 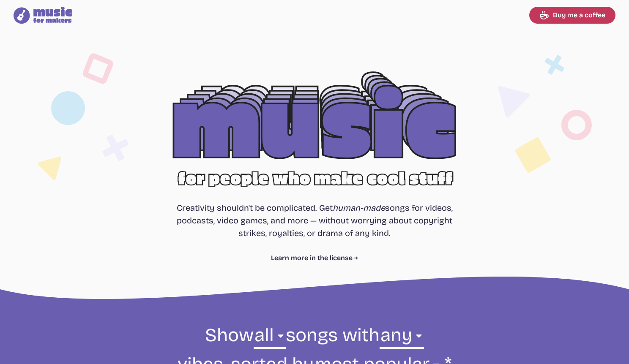 What do you see at coordinates (359, 208) in the screenshot?
I see `i: human-made` at bounding box center [359, 208].